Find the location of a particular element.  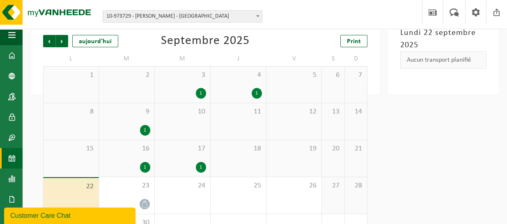

td: L is located at coordinates (71, 59).